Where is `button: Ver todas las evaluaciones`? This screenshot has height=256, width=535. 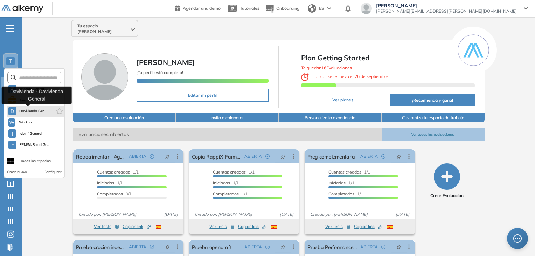
button: Ver todas las evaluaciones is located at coordinates (433, 134).